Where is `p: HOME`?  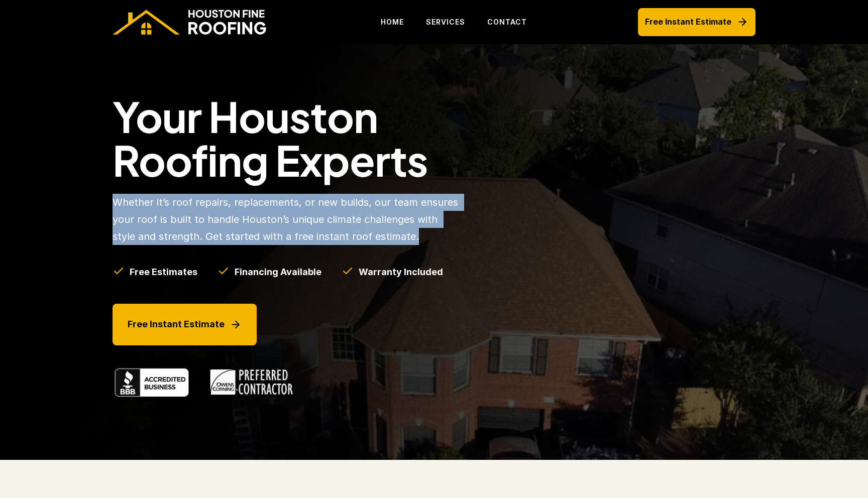
p: HOME is located at coordinates (392, 22).